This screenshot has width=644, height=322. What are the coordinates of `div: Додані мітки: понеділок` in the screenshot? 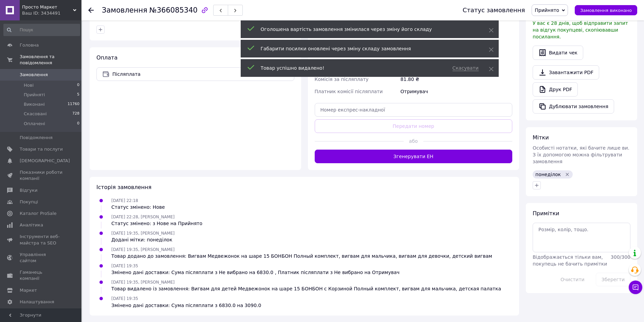 It's located at (143, 240).